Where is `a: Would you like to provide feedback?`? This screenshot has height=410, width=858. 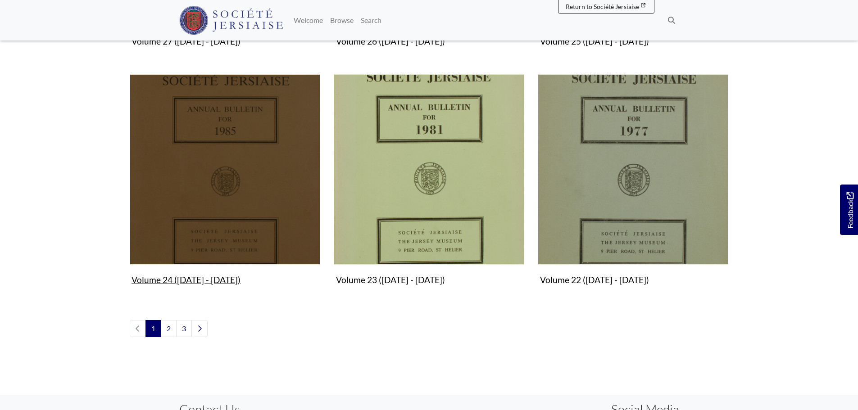
a: Would you like to provide feedback? is located at coordinates (849, 210).